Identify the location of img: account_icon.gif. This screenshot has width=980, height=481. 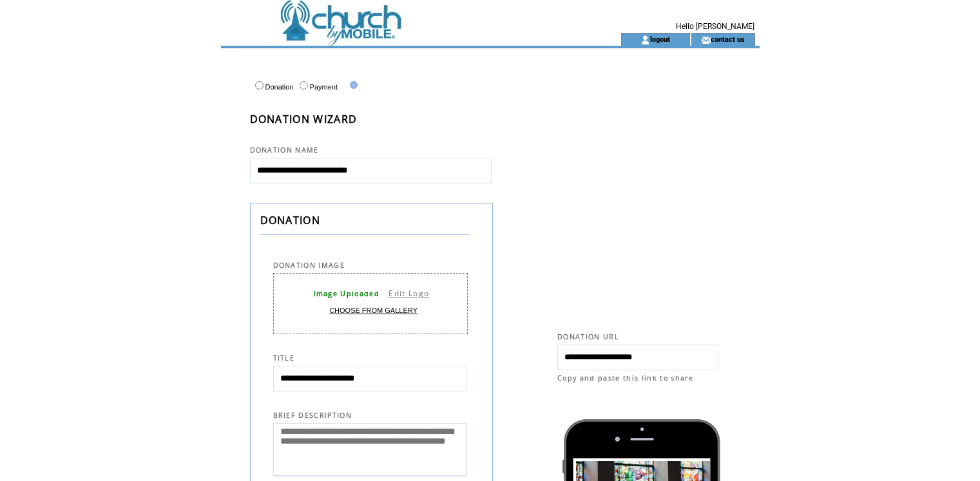
(645, 40).